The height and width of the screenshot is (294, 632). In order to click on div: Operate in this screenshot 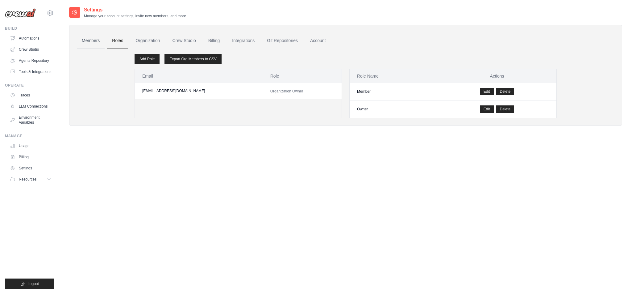, I will do `click(29, 85)`.